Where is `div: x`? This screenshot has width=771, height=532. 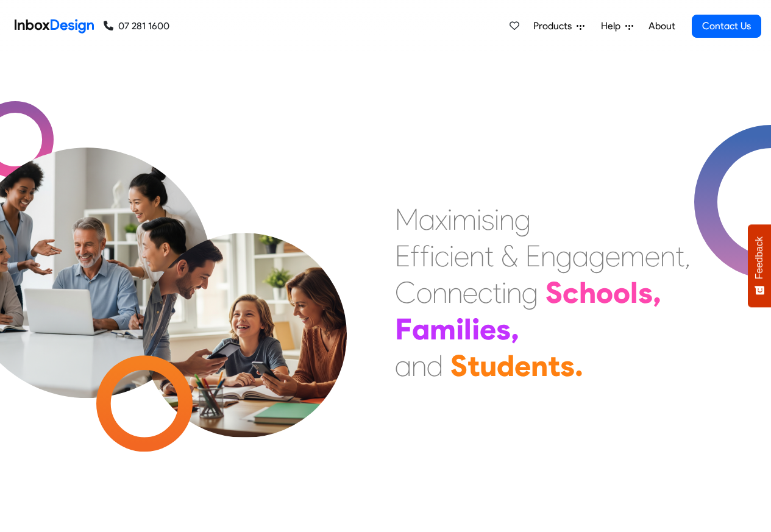
div: x is located at coordinates (441, 220).